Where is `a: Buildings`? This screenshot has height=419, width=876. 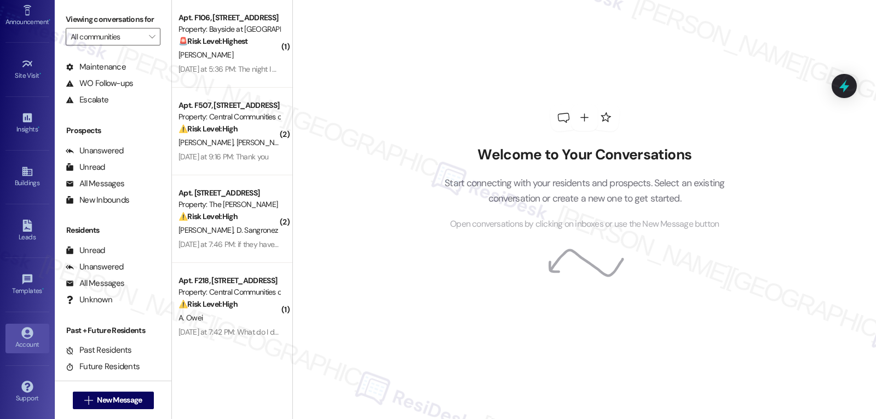
a: Buildings is located at coordinates (27, 177).